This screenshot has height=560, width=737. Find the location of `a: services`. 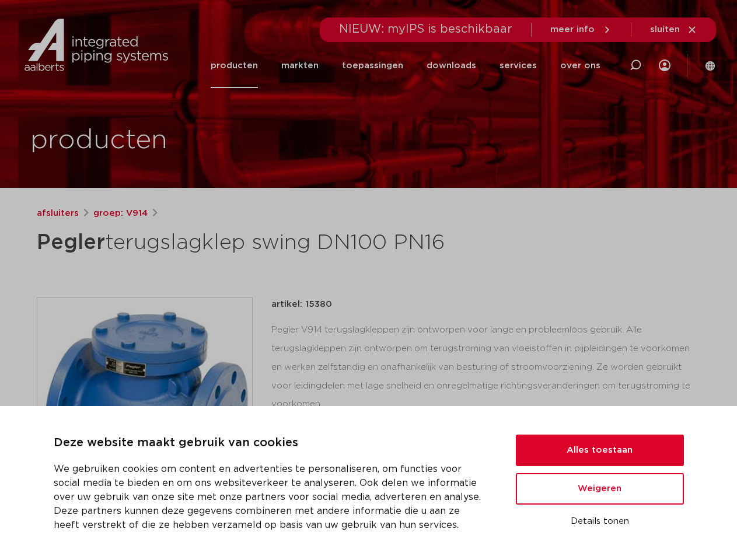

a: services is located at coordinates (518, 65).